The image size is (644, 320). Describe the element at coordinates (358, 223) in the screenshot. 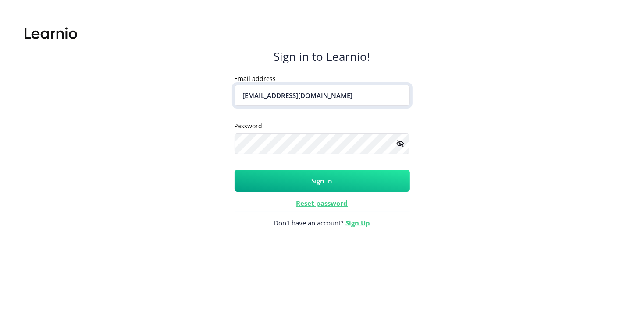

I see `a: Sign Up` at that location.